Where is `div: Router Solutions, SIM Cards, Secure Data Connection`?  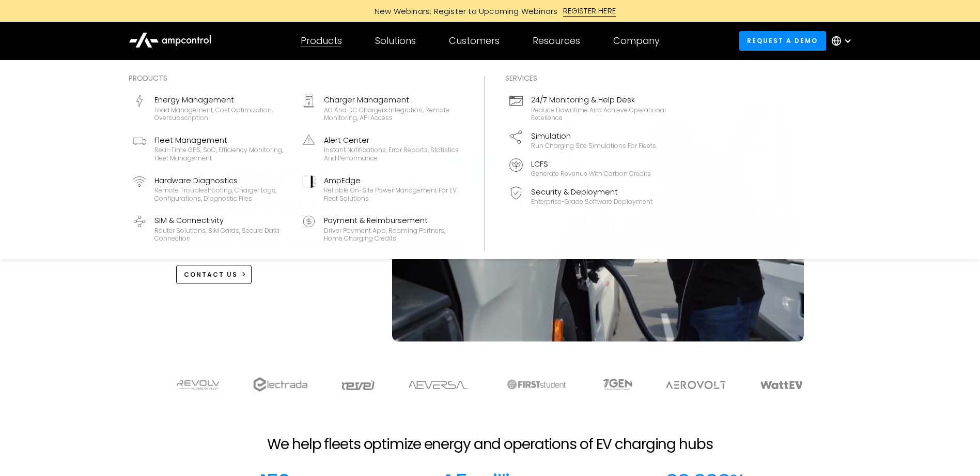
div: Router Solutions, SIM Cards, Secure Data Connection is located at coordinates (222, 234).